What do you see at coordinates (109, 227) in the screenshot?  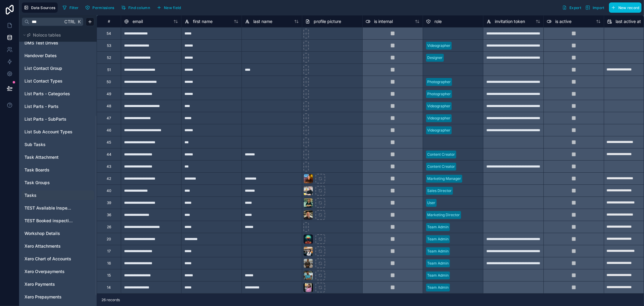 I see `div: 26` at bounding box center [109, 227].